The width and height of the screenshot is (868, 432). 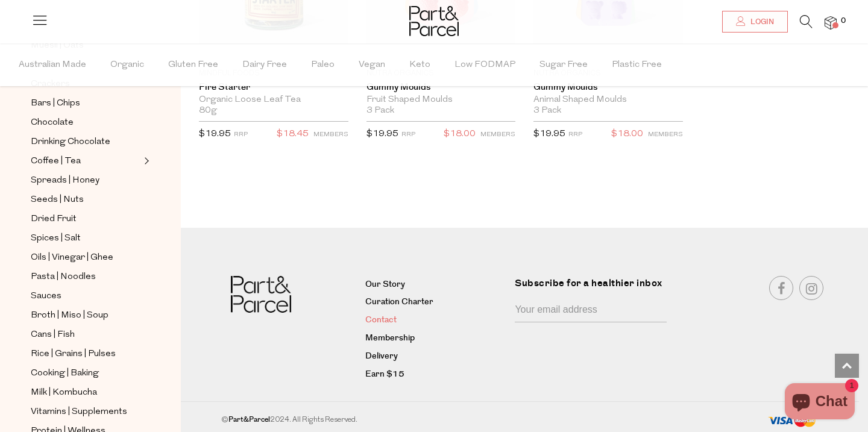 What do you see at coordinates (53, 335) in the screenshot?
I see `span: Cans | Fish` at bounding box center [53, 335].